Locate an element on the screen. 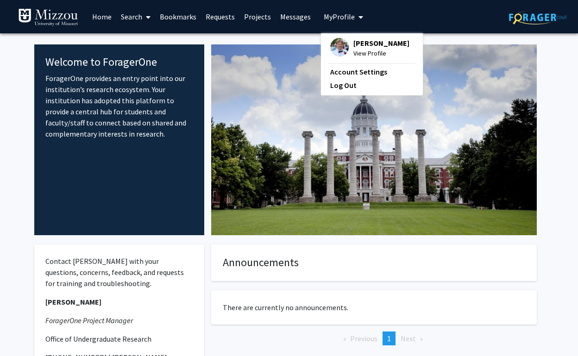  em: ForagerOne Project Manager is located at coordinates (89, 320).